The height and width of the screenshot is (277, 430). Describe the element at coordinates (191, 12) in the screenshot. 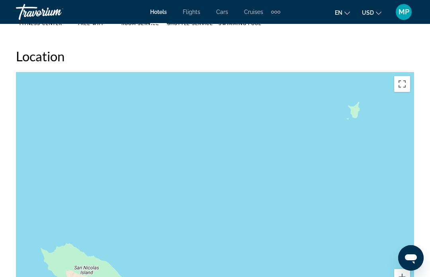

I see `span: Flights` at that location.